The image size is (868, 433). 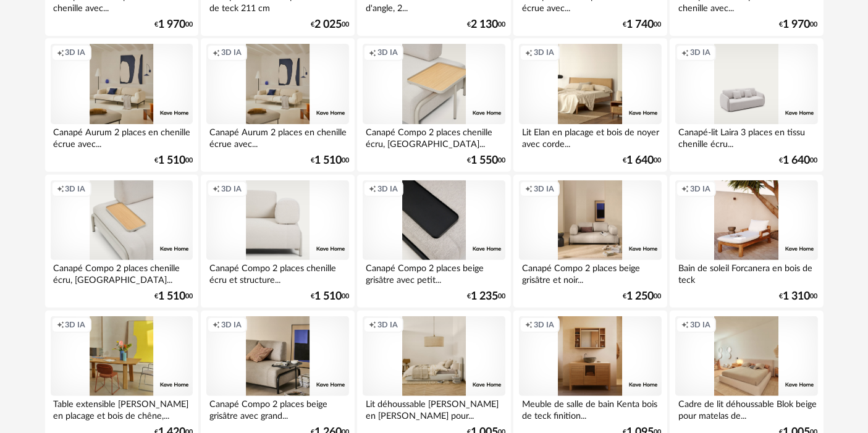 I want to click on div: Canapé Compo 2 places beige grisâtre avec petit..., so click(x=434, y=273).